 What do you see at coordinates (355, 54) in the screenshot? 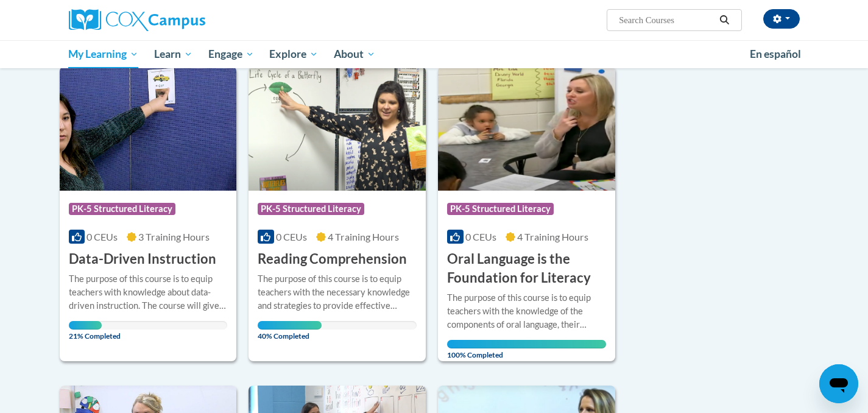
I see `span: About` at bounding box center [355, 54].